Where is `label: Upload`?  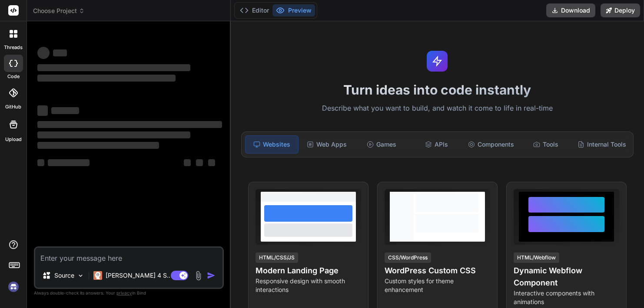 label: Upload is located at coordinates (13, 139).